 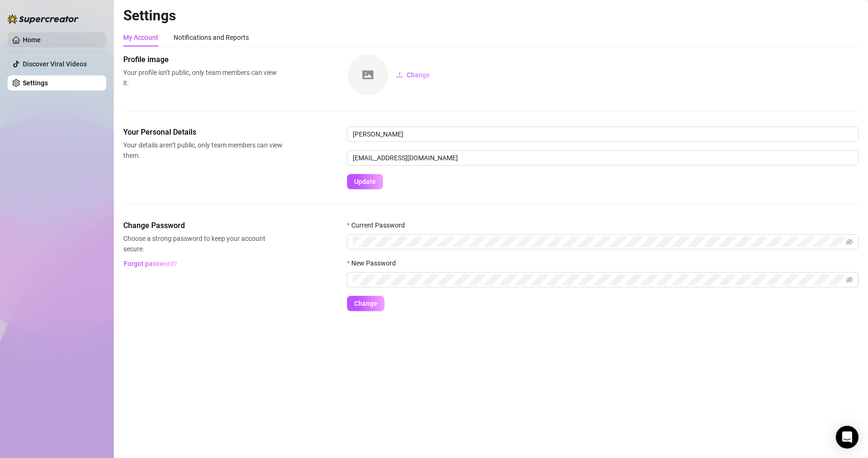 What do you see at coordinates (368, 75) in the screenshot?
I see `img: square-placeholder.png` at bounding box center [368, 75].